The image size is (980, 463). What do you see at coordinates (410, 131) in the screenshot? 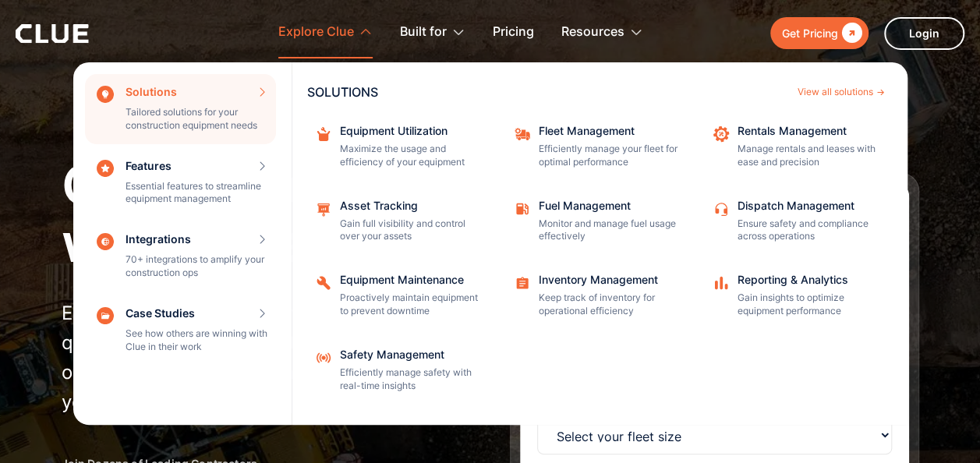
I see `div: Equipment Utilization` at bounding box center [410, 131].